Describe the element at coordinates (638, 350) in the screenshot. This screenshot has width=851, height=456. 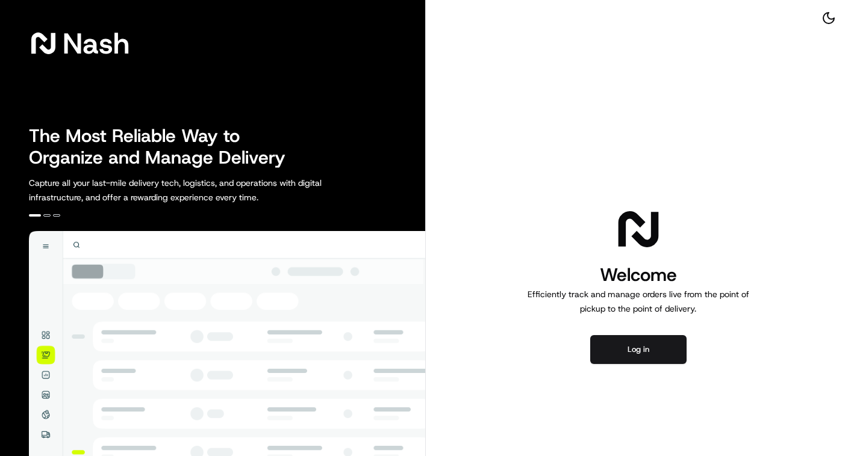
I see `button: Log in` at that location.